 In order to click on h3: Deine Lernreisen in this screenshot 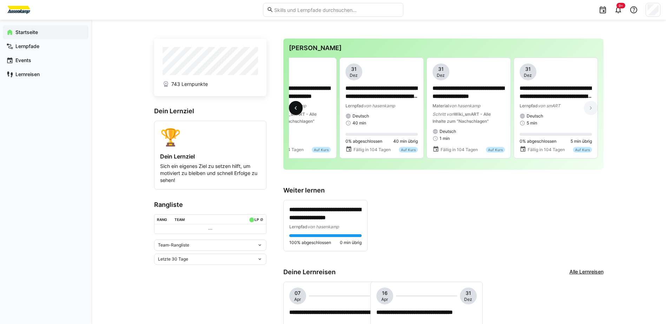, I will do `click(309, 272)`.